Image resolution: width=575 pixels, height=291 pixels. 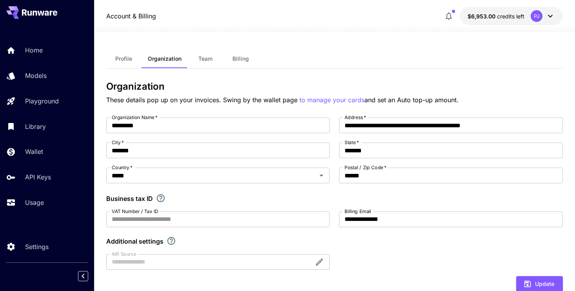 I want to click on span: Organization, so click(x=165, y=59).